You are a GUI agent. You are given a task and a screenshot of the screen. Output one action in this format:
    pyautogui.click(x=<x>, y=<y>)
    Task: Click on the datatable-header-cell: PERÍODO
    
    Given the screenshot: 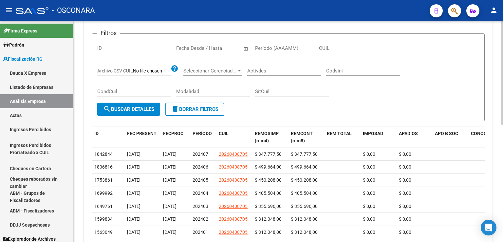 What is the action you would take?
    pyautogui.click(x=203, y=137)
    